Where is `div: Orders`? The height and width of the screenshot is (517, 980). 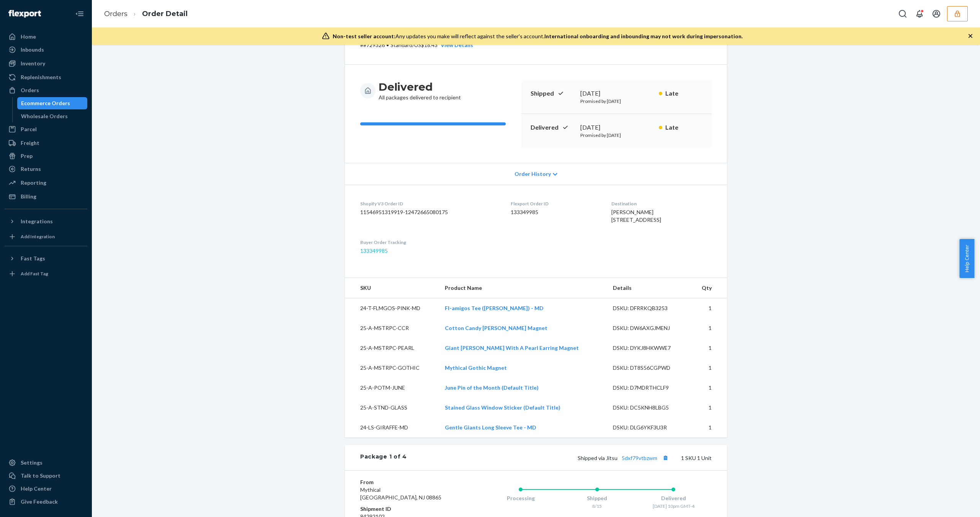
div: Orders is located at coordinates (30, 90).